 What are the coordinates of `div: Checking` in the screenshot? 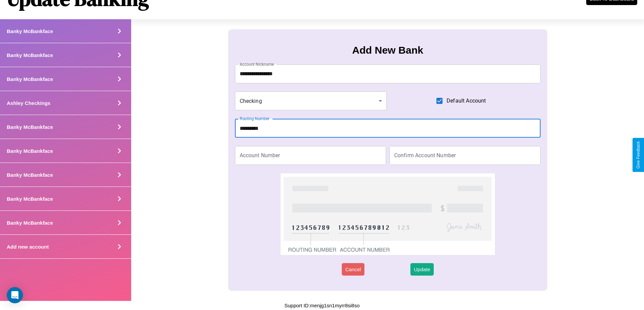 It's located at (310, 101).